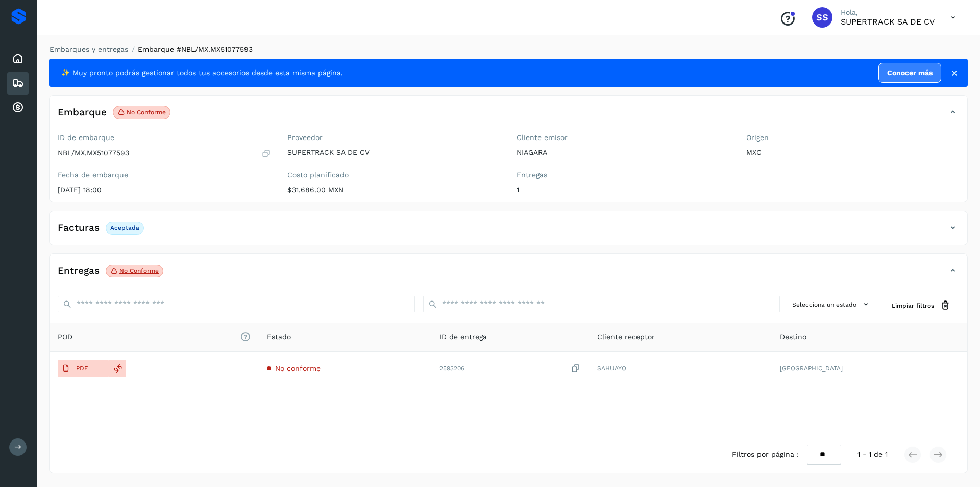  Describe the element at coordinates (78, 270) in the screenshot. I see `h4: Entregas` at that location.